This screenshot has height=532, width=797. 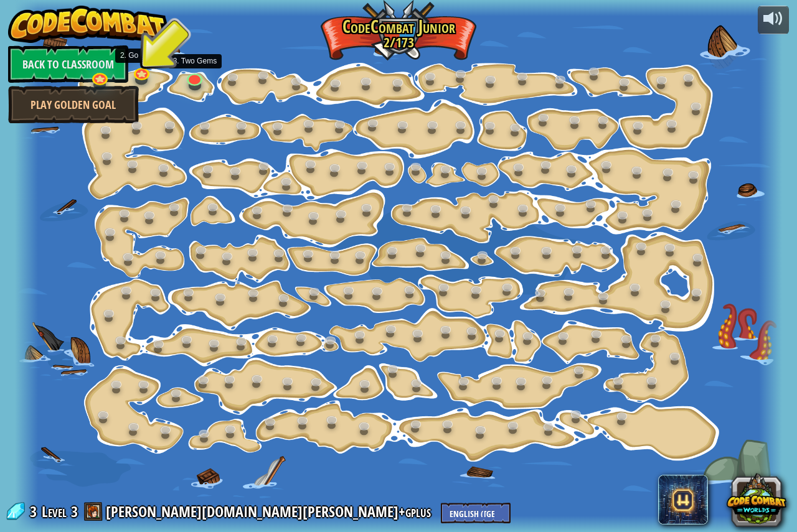 I want to click on button: Adjust volume, so click(x=773, y=20).